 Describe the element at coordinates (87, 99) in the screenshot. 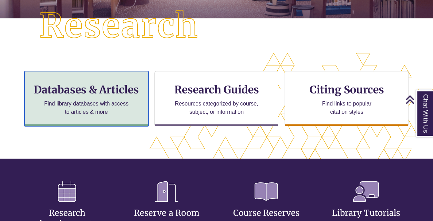

I see `a: Databases & Articles Find library databases with access to articles & more` at that location.